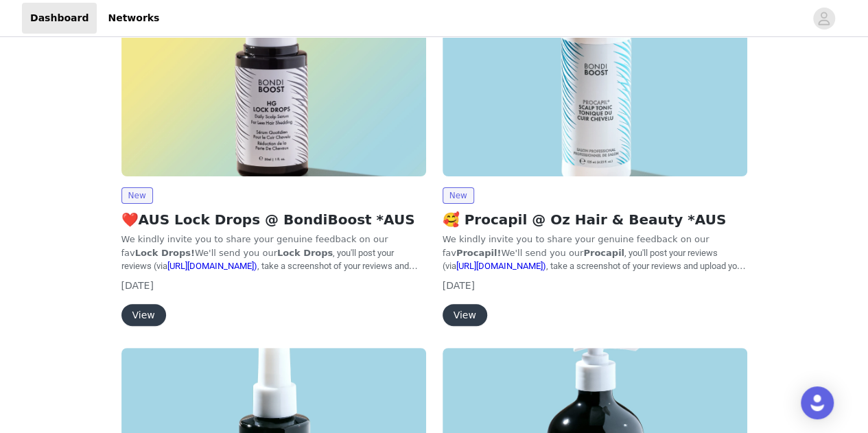 The width and height of the screenshot is (868, 433). What do you see at coordinates (133, 18) in the screenshot?
I see `a: Networks` at bounding box center [133, 18].